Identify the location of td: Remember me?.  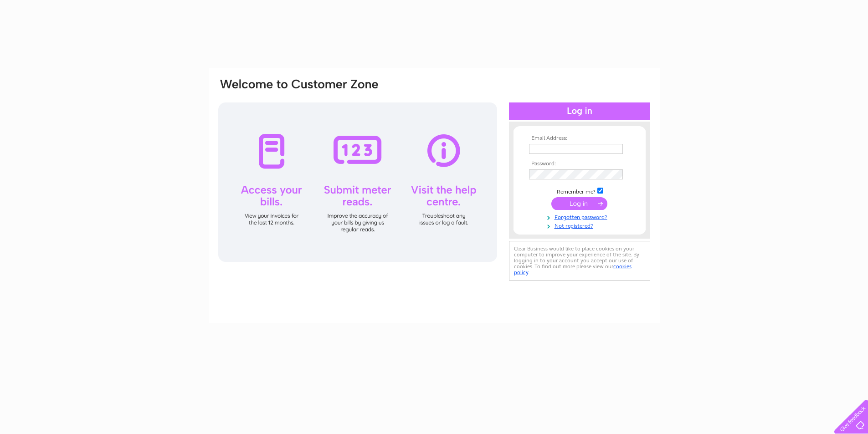
(579, 191).